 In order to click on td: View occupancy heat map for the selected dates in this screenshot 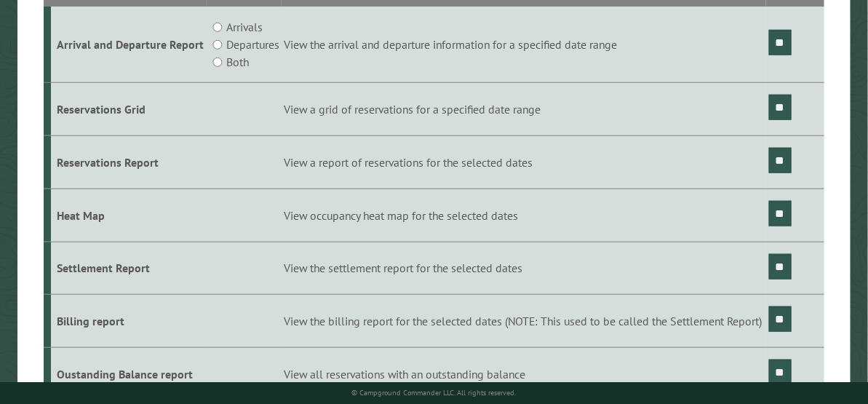, I will do `click(524, 214)`.